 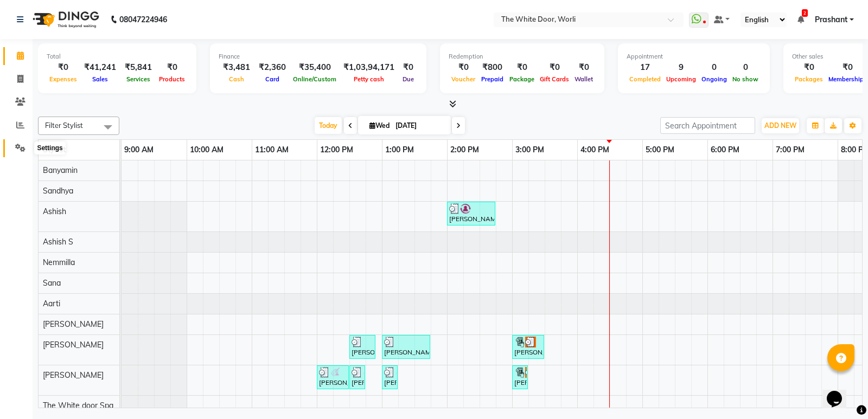 What do you see at coordinates (595, 150) in the screenshot?
I see `a: 4:00 PM` at bounding box center [595, 150].